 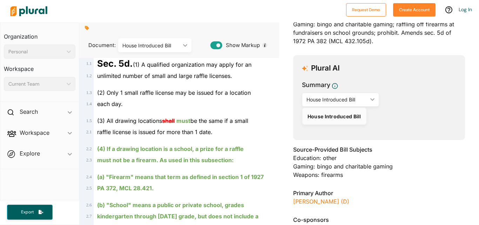 What do you see at coordinates (89, 76) in the screenshot?
I see `span: 1 . 2` at bounding box center [89, 76].